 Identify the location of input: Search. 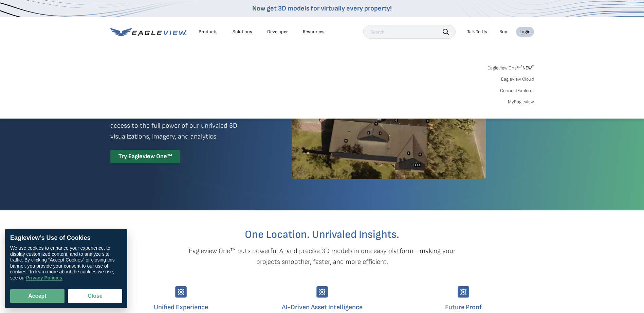
(409, 32).